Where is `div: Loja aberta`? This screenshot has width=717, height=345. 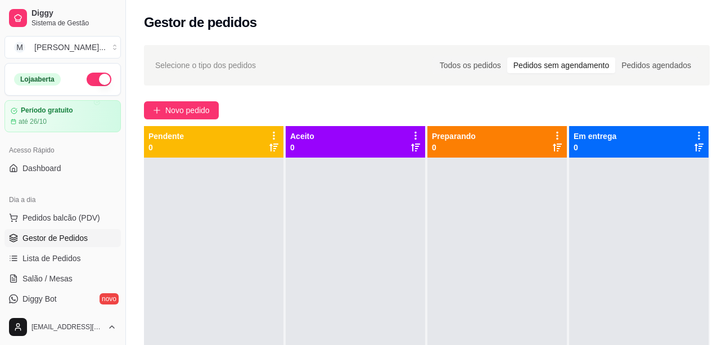
div: Loja aberta is located at coordinates (37, 79).